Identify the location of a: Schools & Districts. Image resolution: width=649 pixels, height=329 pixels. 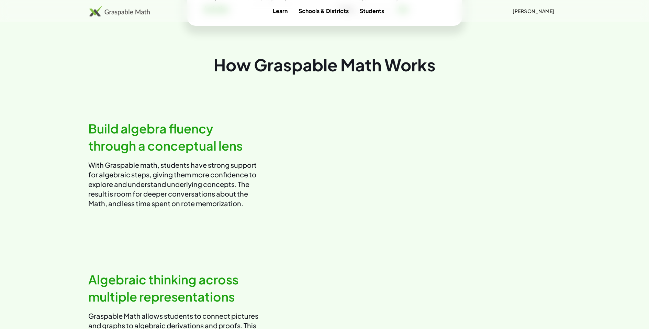
(324, 11).